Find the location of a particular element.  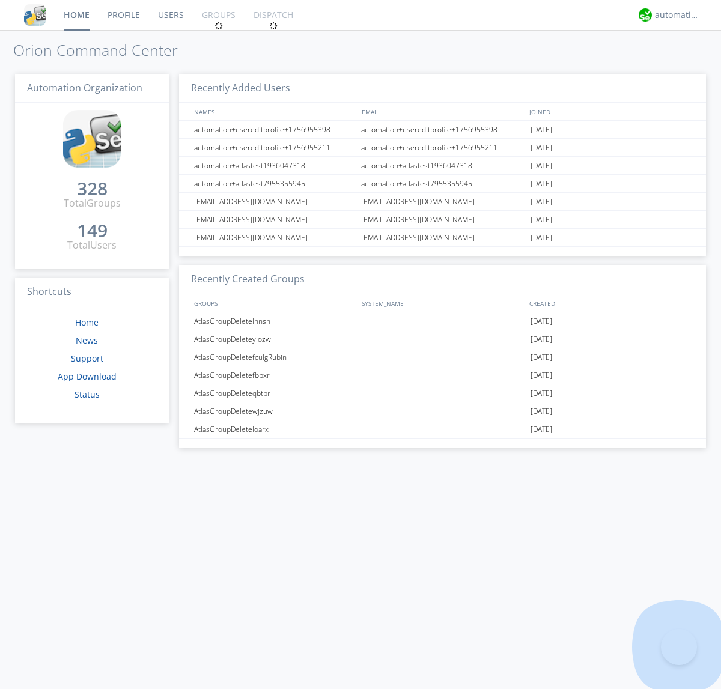

div: AtlasGroupDeleteyiozw is located at coordinates (274, 339).